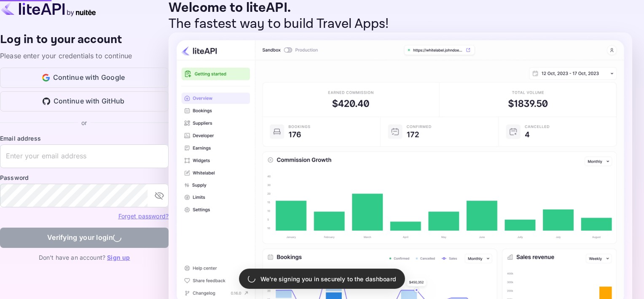  Describe the element at coordinates (118, 257) in the screenshot. I see `a: Sign up` at that location.